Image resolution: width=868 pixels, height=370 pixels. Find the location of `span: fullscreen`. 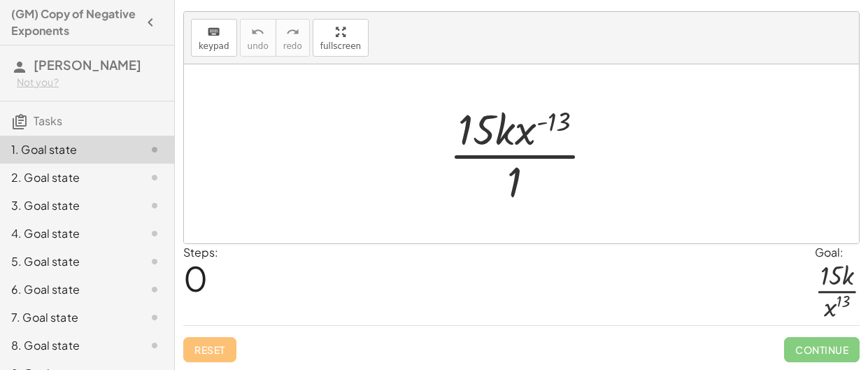

span: fullscreen is located at coordinates (340, 46).